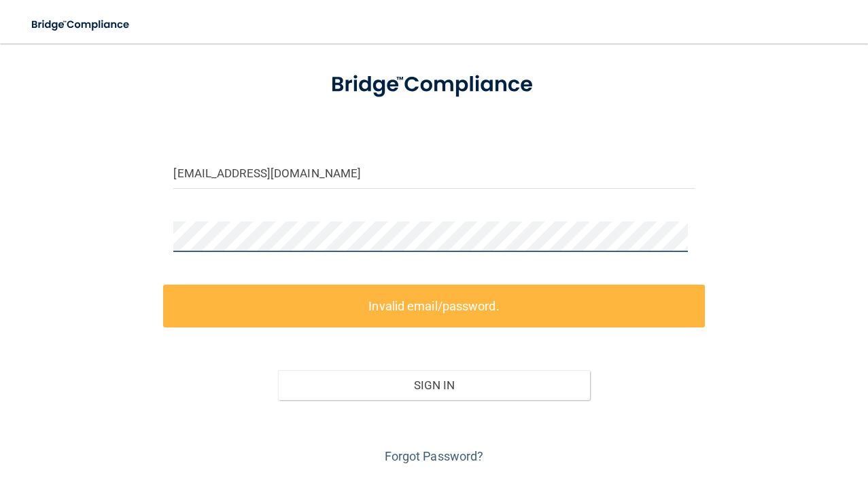 The height and width of the screenshot is (483, 868). Describe the element at coordinates (434, 173) in the screenshot. I see `input: Email` at that location.